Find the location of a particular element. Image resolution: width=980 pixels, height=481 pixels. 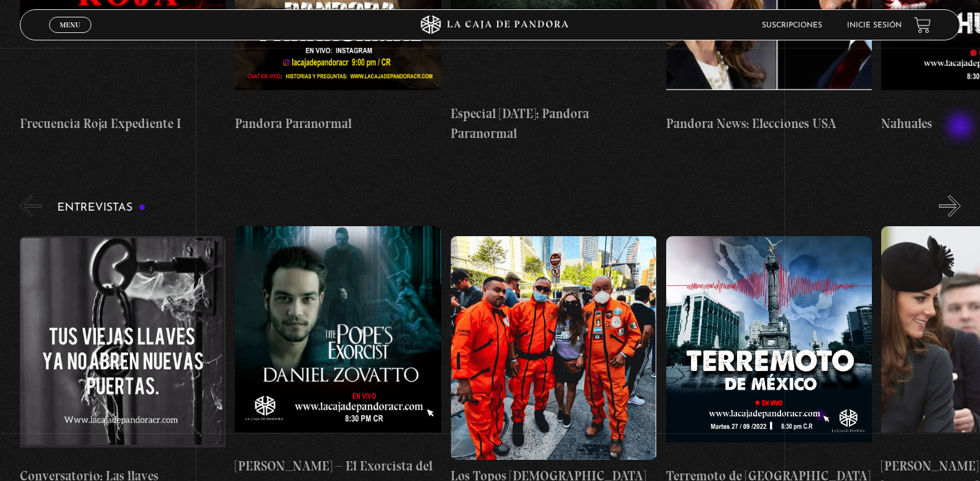

a: Inicie sesión is located at coordinates (874, 26).